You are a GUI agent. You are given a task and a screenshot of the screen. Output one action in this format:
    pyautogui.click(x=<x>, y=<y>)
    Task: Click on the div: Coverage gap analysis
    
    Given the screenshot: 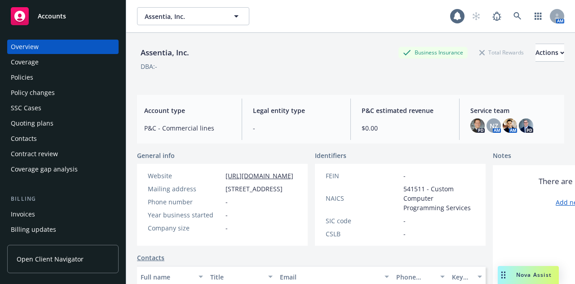 What is the action you would take?
    pyautogui.click(x=44, y=169)
    